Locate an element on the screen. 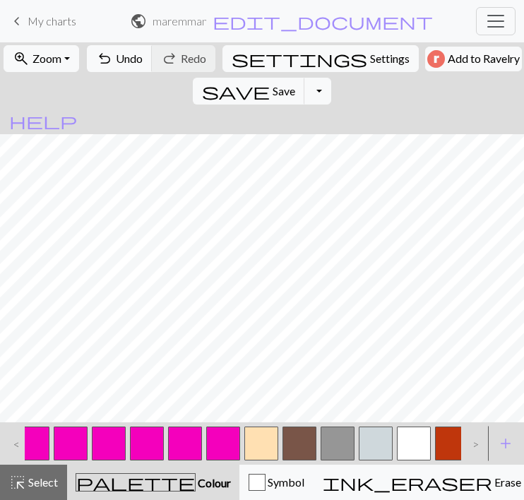 This screenshot has width=524, height=500. span: Colour is located at coordinates (213, 483).